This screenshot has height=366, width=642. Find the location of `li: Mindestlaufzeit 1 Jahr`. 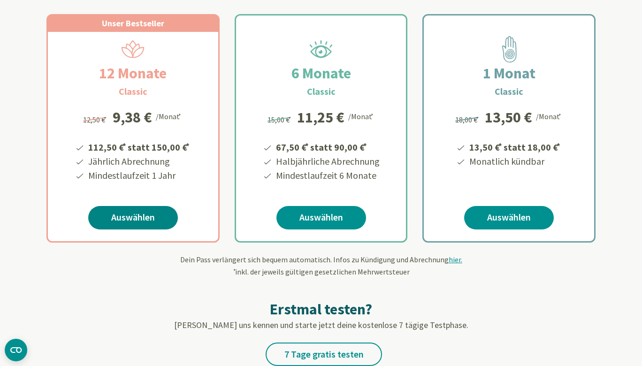

li: Mindestlaufzeit 1 Jahr is located at coordinates (139, 175).